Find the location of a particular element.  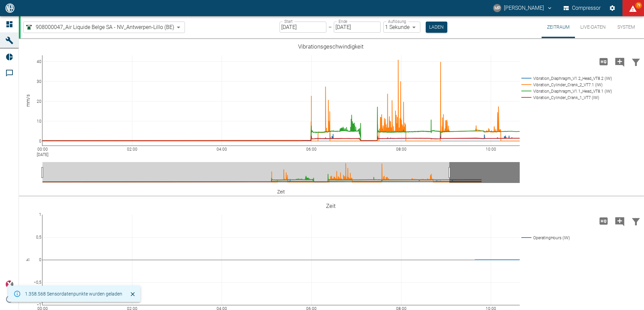

button: Live-Daten is located at coordinates (593, 27).